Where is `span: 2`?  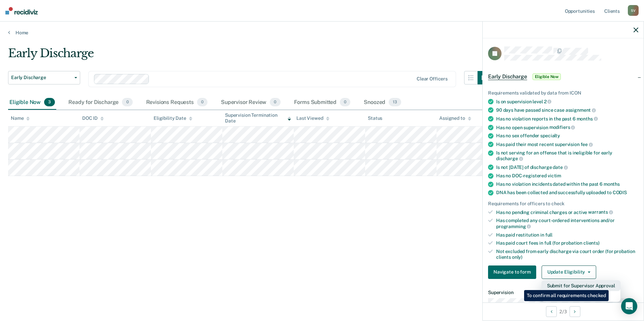 span: 2 is located at coordinates (547, 102).